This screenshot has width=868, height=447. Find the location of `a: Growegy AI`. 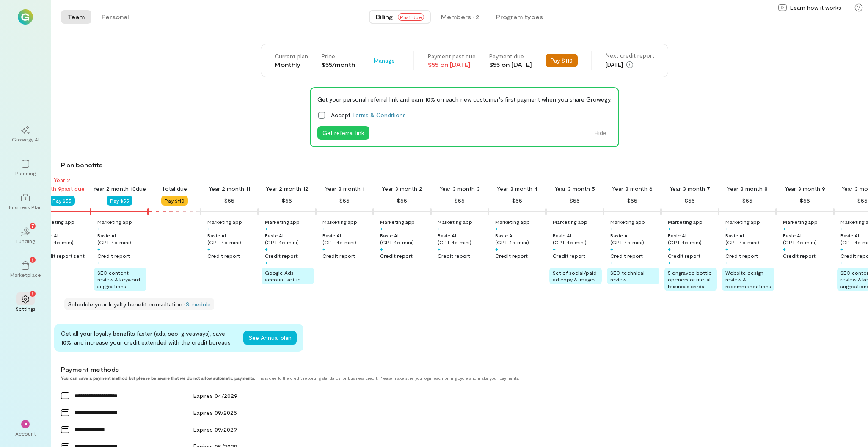

a: Growegy AI is located at coordinates (25, 134).